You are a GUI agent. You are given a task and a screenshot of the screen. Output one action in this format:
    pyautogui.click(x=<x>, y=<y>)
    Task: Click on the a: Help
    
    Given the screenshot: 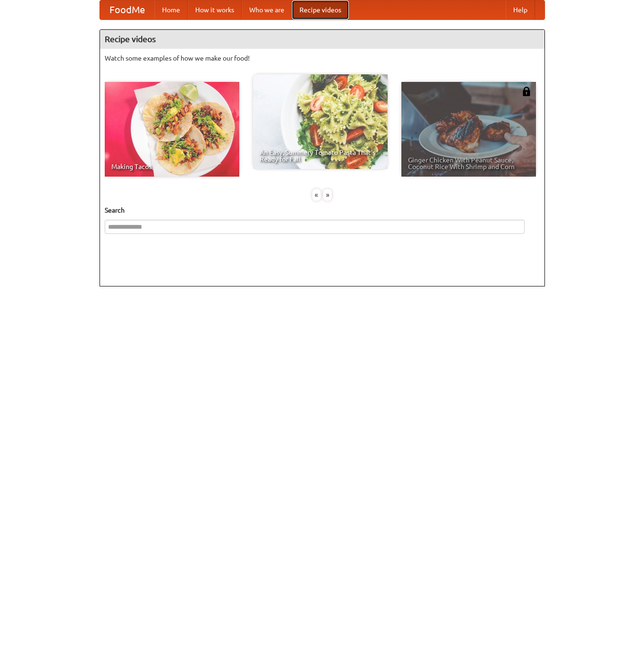 What is the action you would take?
    pyautogui.click(x=520, y=10)
    